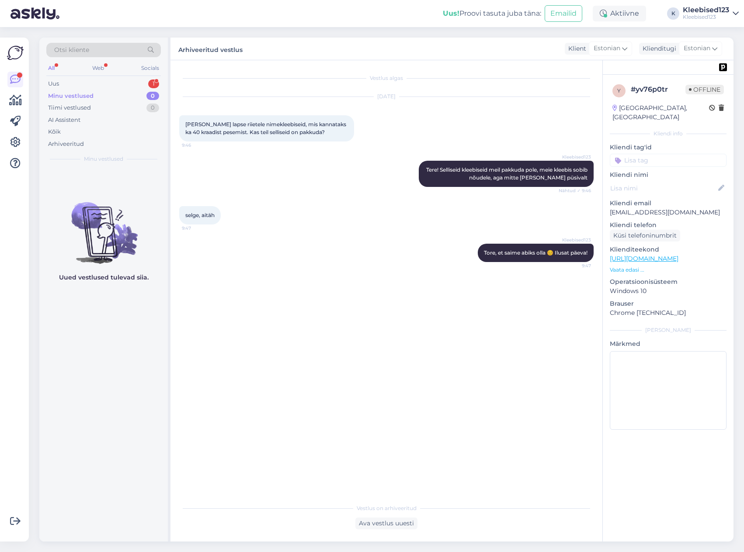 Image resolution: width=744 pixels, height=552 pixels. What do you see at coordinates (668, 250) in the screenshot?
I see `p: Klienditeekond` at bounding box center [668, 250].